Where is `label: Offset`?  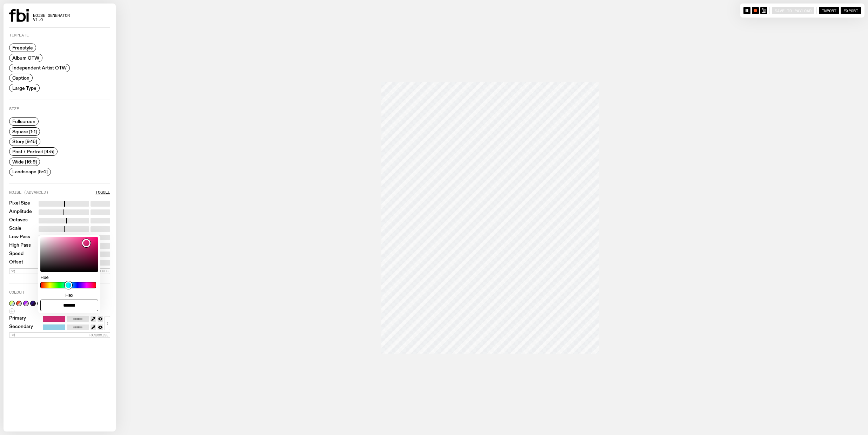
label: Offset is located at coordinates (16, 263).